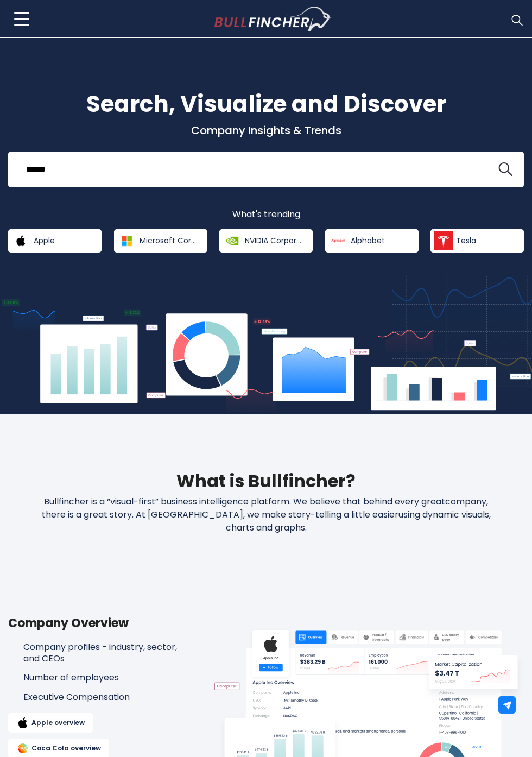  What do you see at coordinates (161, 241) in the screenshot?
I see `a: Microsoft Corporation` at bounding box center [161, 241].